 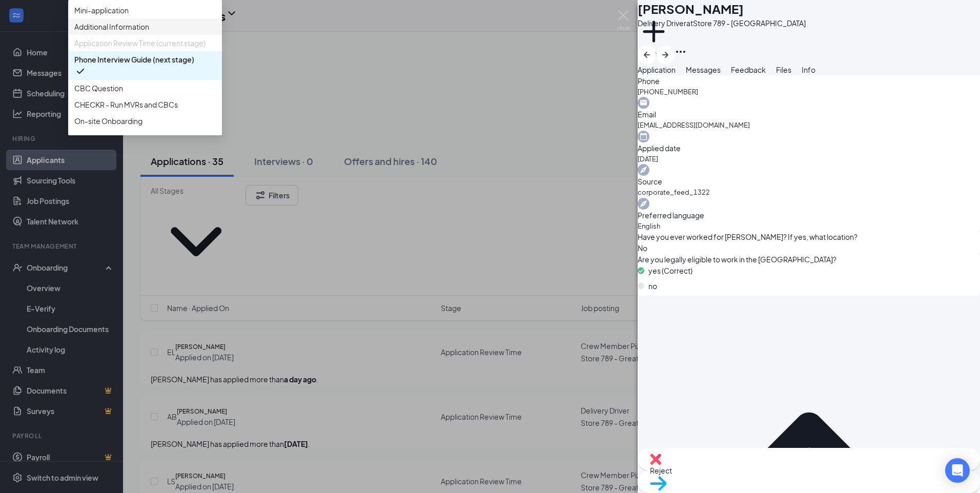 I want to click on svg: ArrowRight, so click(x=665, y=55).